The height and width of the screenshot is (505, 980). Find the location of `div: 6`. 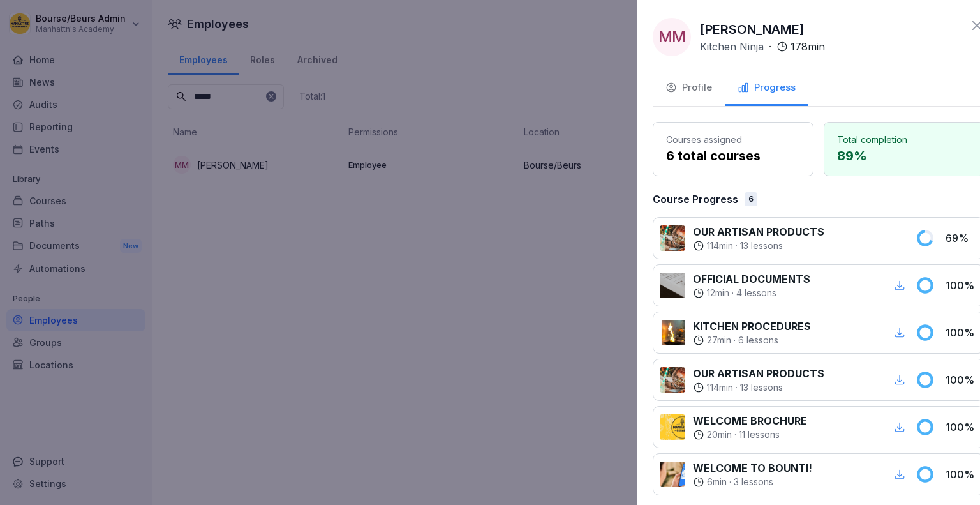

div: 6 is located at coordinates (751, 199).